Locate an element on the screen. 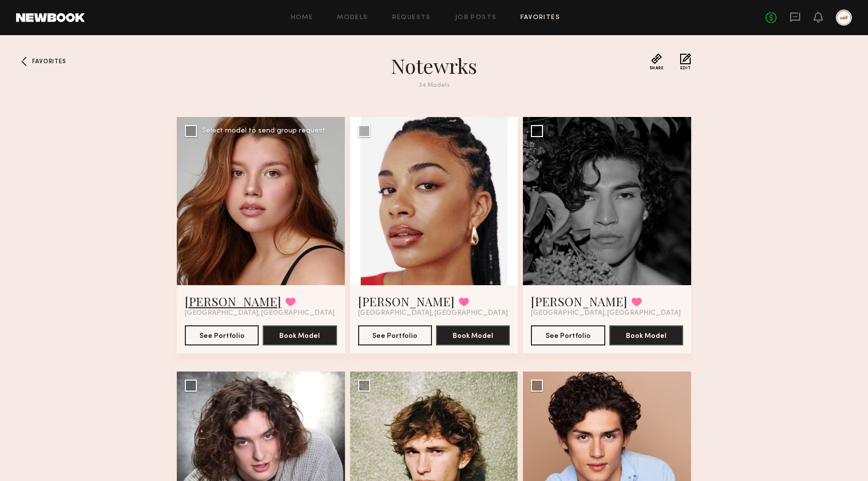 This screenshot has height=481, width=868. button: Share is located at coordinates (656, 61).